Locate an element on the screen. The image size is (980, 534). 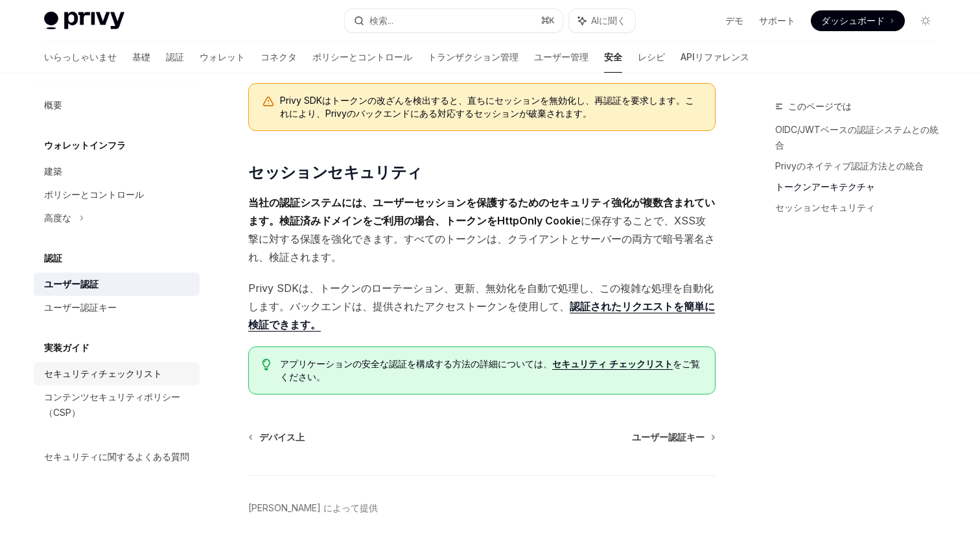
font: ユーザー管理 is located at coordinates (561, 56).